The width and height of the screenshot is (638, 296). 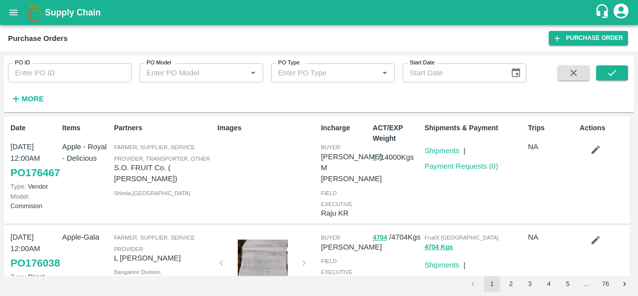 I want to click on button: Go to page 3, so click(x=530, y=284).